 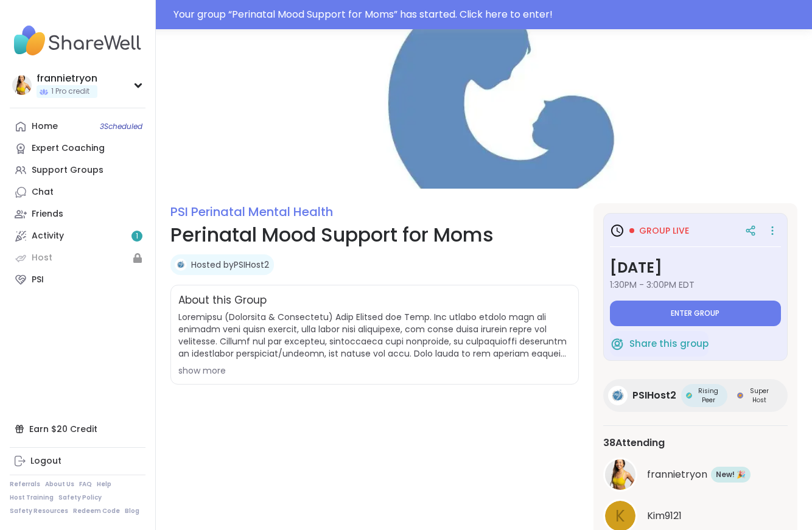 I want to click on span: 1:30PM - 3:00PM EDT, so click(x=696, y=285).